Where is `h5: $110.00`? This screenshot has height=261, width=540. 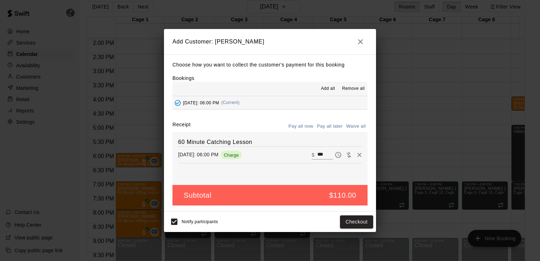
h5: $110.00 is located at coordinates (343, 195).